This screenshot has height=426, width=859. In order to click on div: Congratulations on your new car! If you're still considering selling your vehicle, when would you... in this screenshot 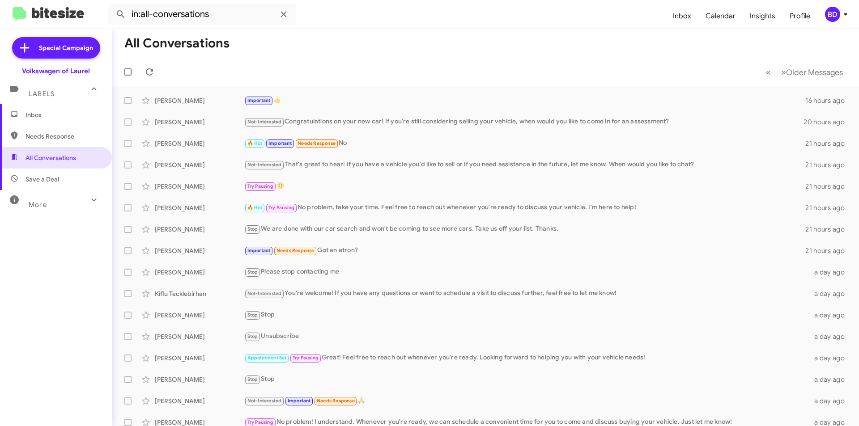, I will do `click(524, 122)`.